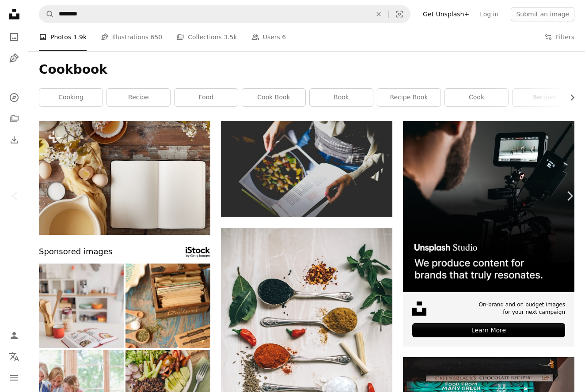 The width and height of the screenshot is (585, 392). I want to click on a: On-brand and on budget images for your next campaignLearn More, so click(489, 233).